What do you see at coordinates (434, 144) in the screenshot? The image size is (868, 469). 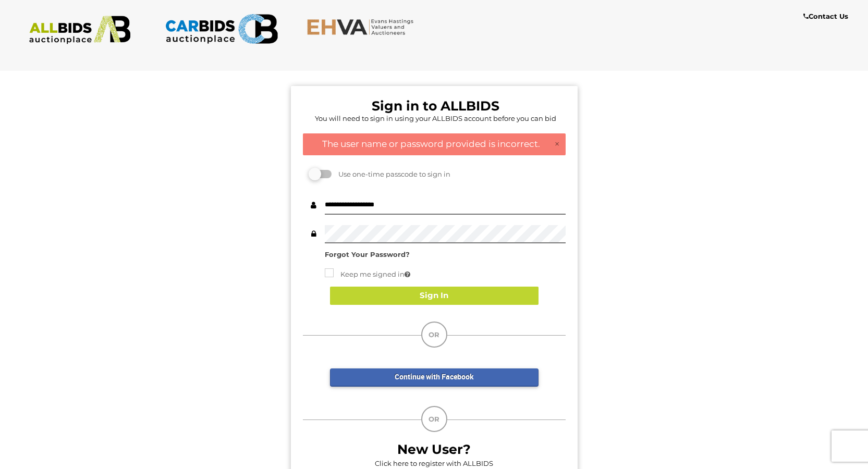 I see `h4: The user name or password provided is incorrect.` at bounding box center [434, 144].